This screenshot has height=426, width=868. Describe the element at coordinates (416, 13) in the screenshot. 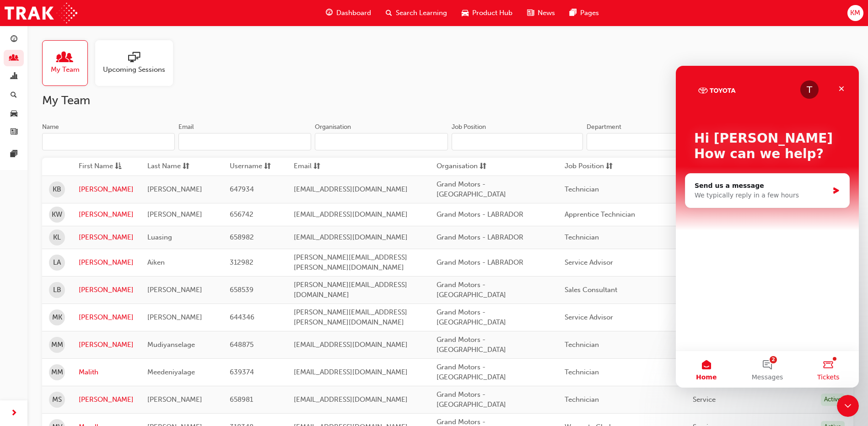

I see `a: search-iconSearch Learning` at that location.